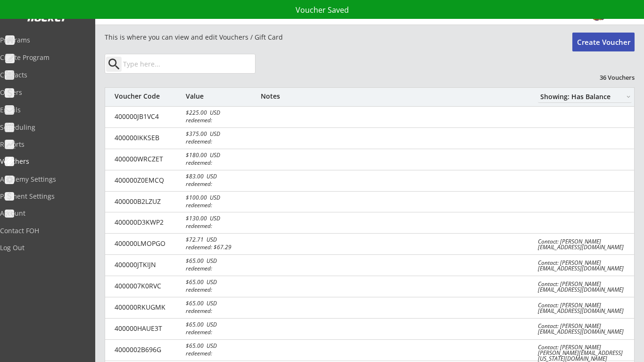 This screenshot has height=362, width=644. I want to click on div: 400000HAUE3T, so click(147, 329).